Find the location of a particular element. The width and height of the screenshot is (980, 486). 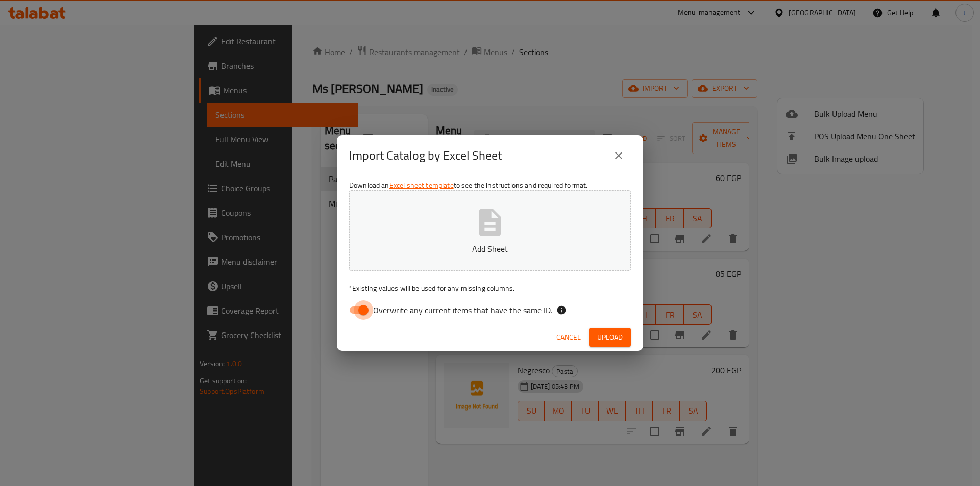

button: Add Sheet is located at coordinates (490, 230).